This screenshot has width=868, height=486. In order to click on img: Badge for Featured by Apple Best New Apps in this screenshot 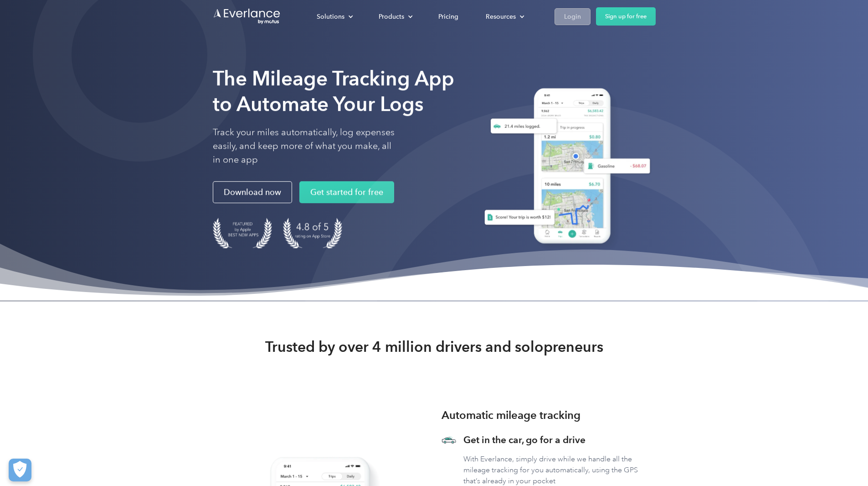, I will do `click(242, 232)`.